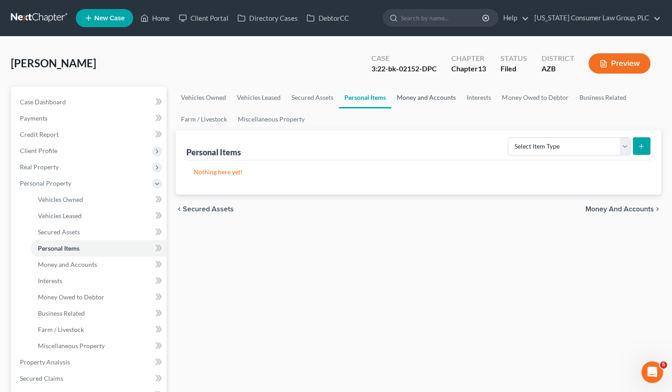  What do you see at coordinates (664, 365) in the screenshot?
I see `span: 5` at bounding box center [664, 365].